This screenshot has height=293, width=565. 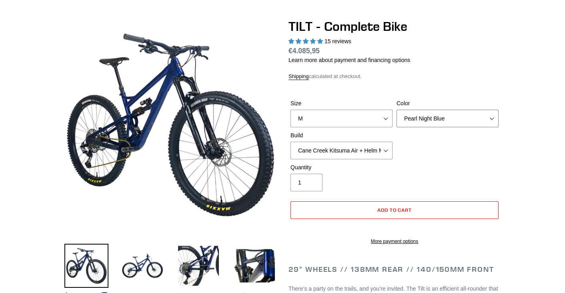 I want to click on span: Add to cart, so click(x=395, y=210).